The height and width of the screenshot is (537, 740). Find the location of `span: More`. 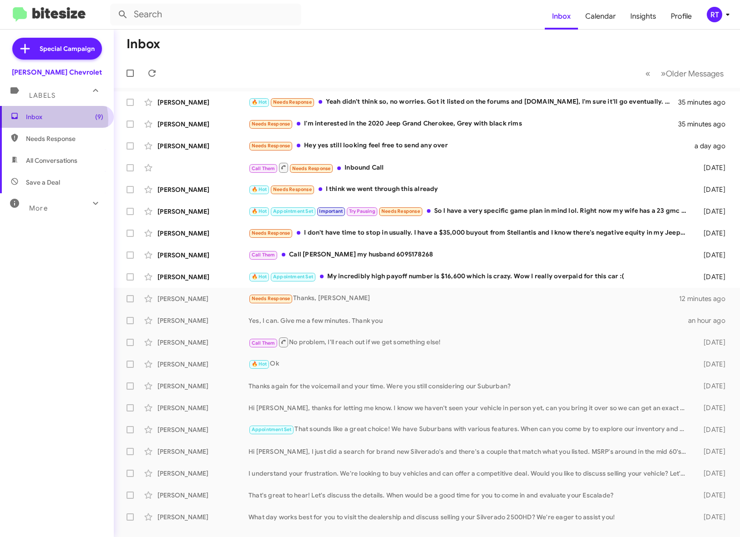

span: More is located at coordinates (38, 208).